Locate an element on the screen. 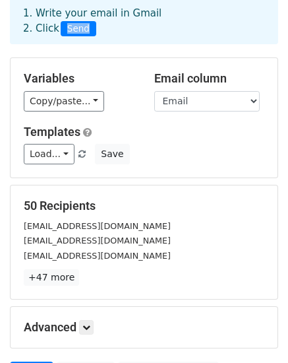 The height and width of the screenshot is (363, 288). button: Save is located at coordinates (112, 154).